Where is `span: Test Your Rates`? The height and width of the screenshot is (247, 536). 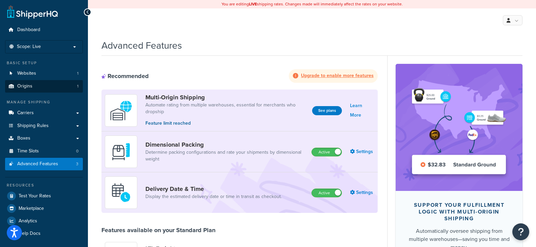
span: Test Your Rates is located at coordinates (35, 196).